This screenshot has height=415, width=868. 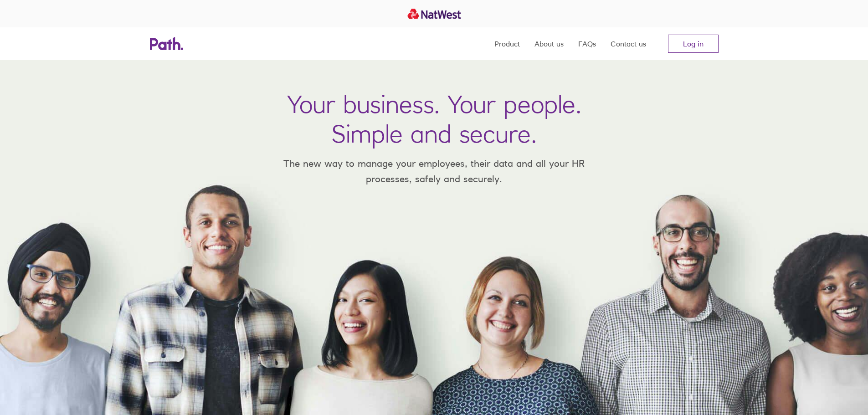 I want to click on p: The new way to manage your employees, their data and all your HR processes, safely and securely., so click(x=434, y=171).